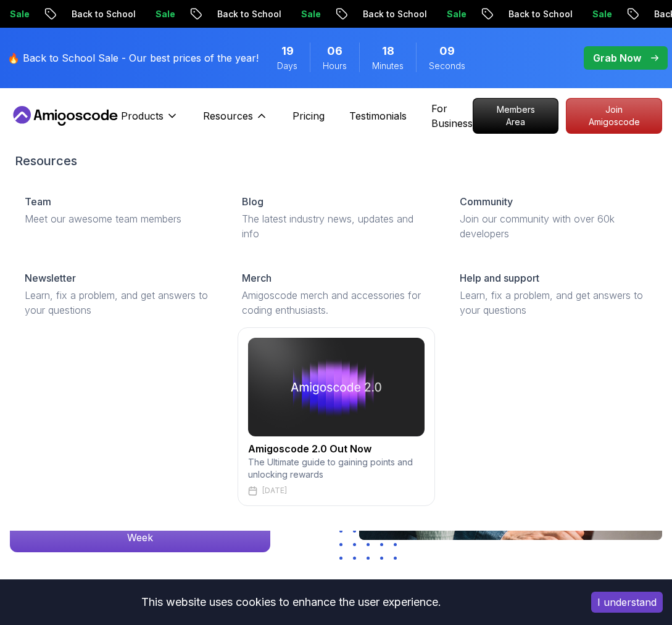  What do you see at coordinates (142, 116) in the screenshot?
I see `p: Products` at bounding box center [142, 116].